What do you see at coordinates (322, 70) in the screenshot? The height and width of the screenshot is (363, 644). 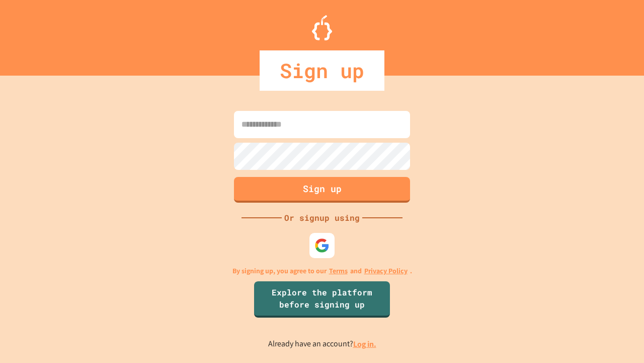 I see `div: Sign up` at bounding box center [322, 70].